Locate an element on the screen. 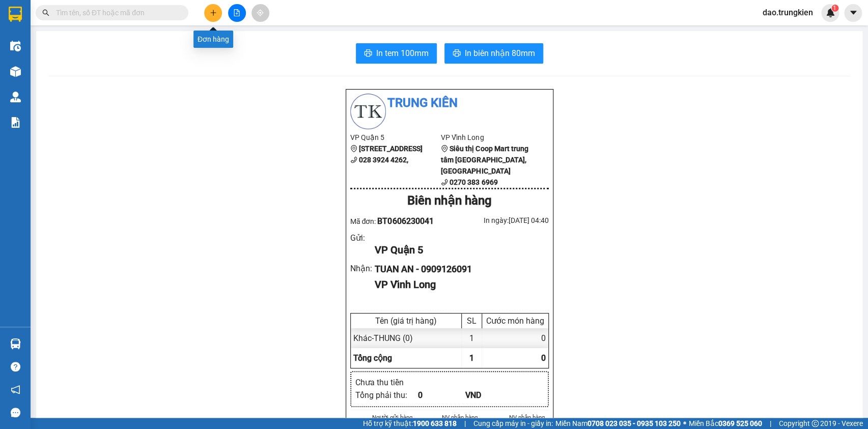  span: search is located at coordinates (46, 12).